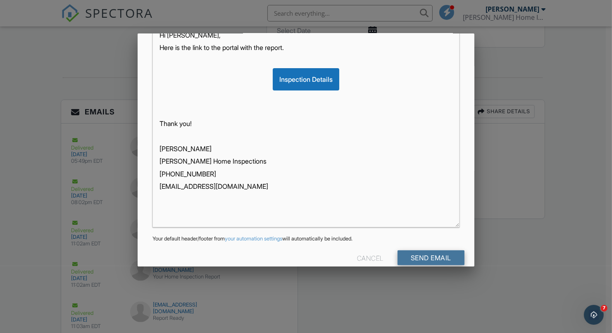  Describe the element at coordinates (370, 258) in the screenshot. I see `div: Cancel` at that location.